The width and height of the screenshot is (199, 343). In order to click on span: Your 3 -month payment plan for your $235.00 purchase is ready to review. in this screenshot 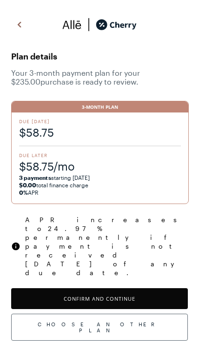, I will do `click(100, 77)`.